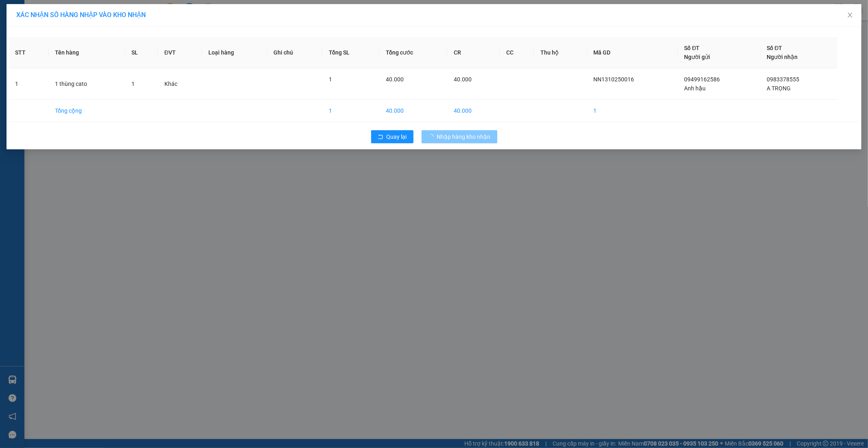  Describe the element at coordinates (381, 137) in the screenshot. I see `span: rollback` at that location.